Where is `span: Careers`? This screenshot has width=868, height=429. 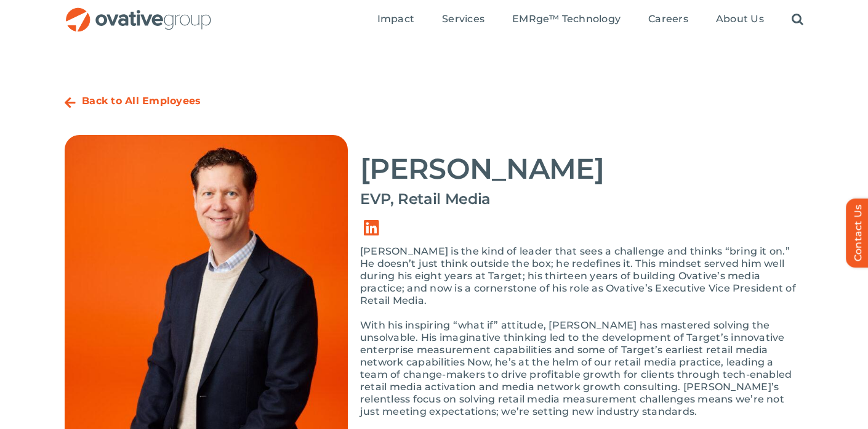 span: Careers is located at coordinates (668, 20).